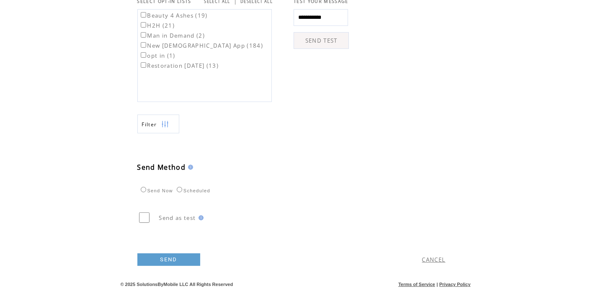  I want to click on a: Filter, so click(158, 124).